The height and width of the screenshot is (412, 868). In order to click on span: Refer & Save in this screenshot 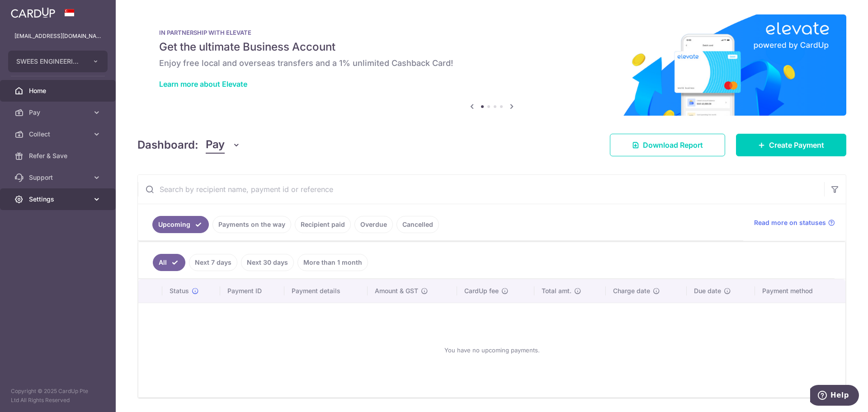, I will do `click(59, 156)`.